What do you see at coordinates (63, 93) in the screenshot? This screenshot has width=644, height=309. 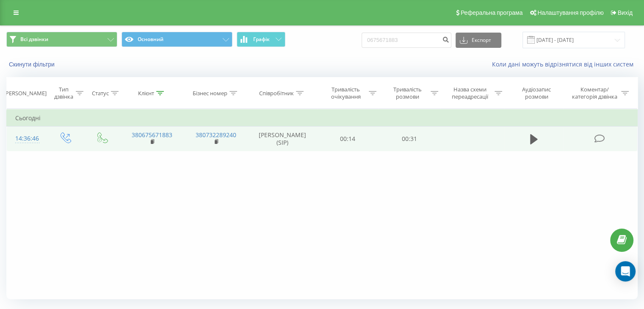 I see `div: Тип дзвінка` at bounding box center [63, 93].